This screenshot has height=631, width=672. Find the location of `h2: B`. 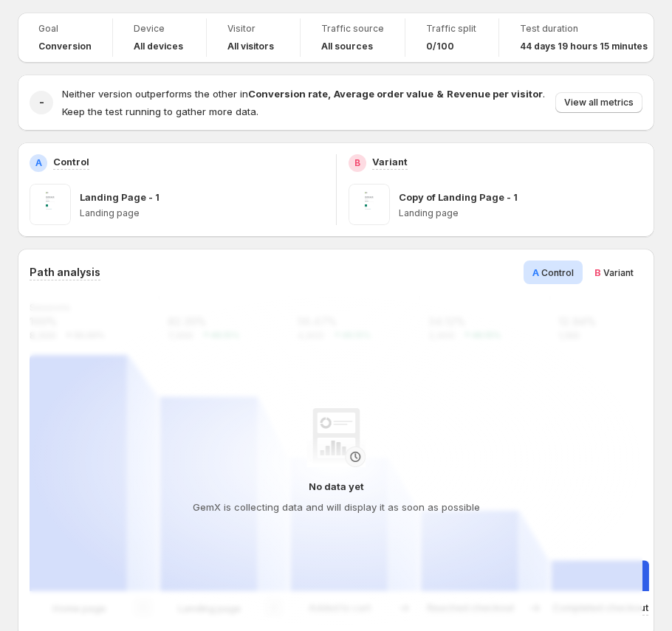

h2: B is located at coordinates (357, 163).